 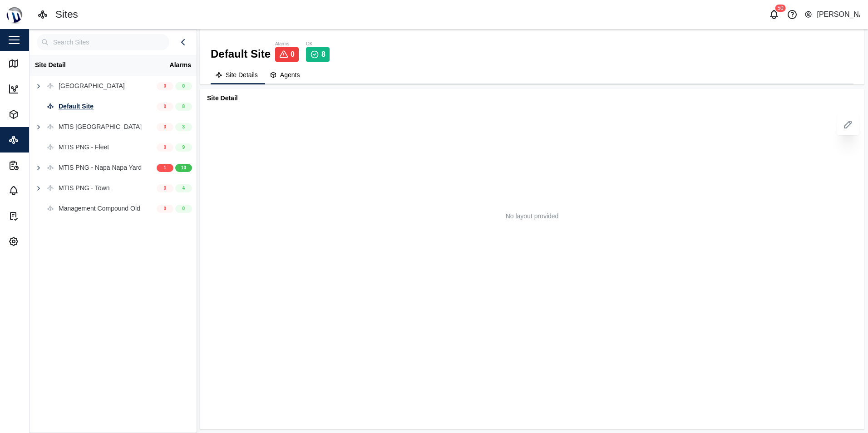 What do you see at coordinates (37, 115) in the screenshot?
I see `div: Assets` at bounding box center [37, 115].